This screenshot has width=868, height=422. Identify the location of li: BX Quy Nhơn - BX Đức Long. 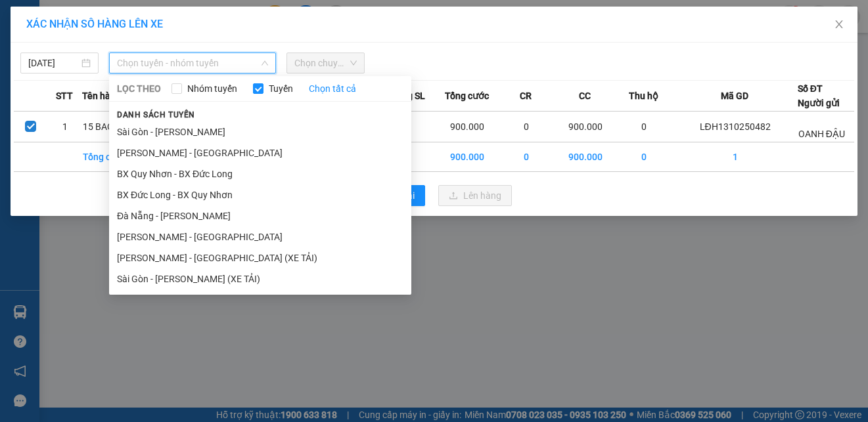
(260, 174).